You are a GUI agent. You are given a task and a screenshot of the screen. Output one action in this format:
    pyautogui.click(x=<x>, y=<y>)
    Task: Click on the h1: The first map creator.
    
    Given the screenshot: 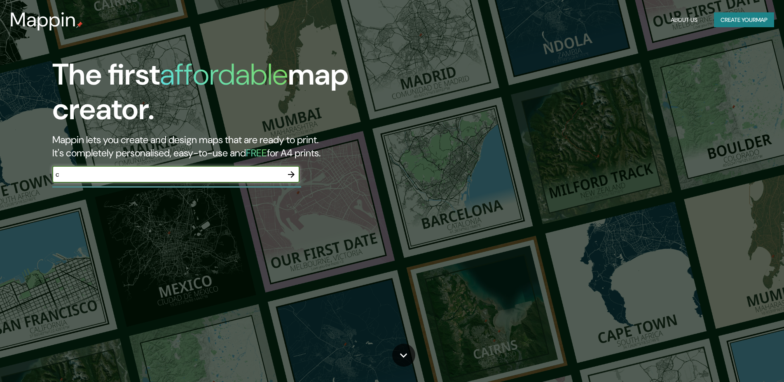 What is the action you would take?
    pyautogui.click(x=249, y=95)
    